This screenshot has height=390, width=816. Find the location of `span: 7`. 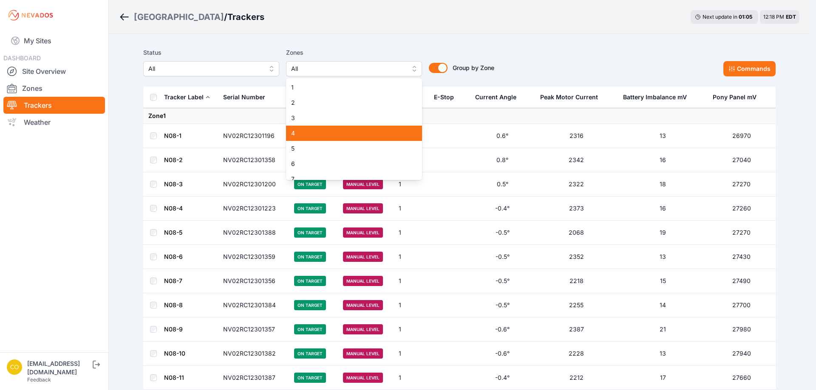

span: 7 is located at coordinates (349, 179).